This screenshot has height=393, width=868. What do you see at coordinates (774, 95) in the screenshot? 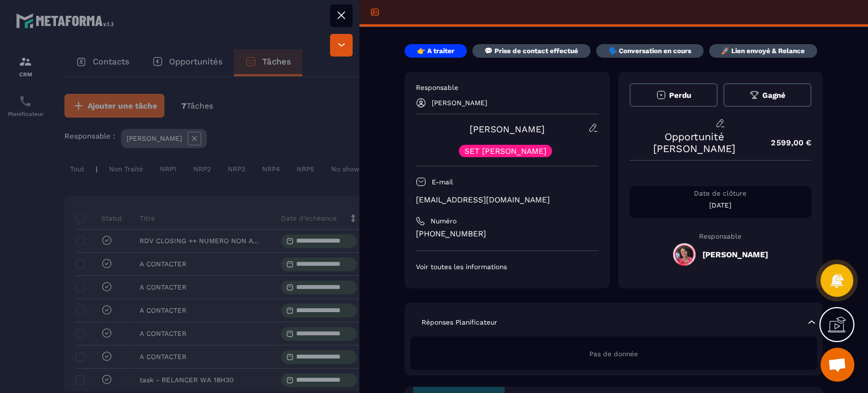
I see `span: Gagné` at bounding box center [774, 95].